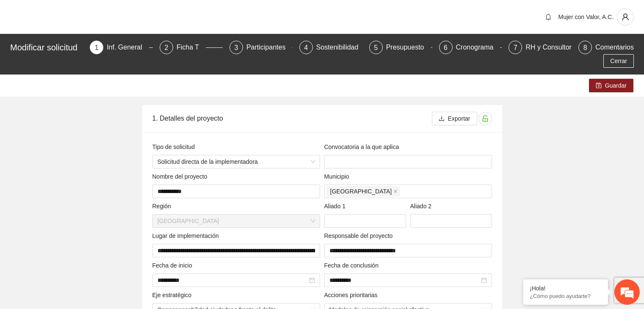  I want to click on span: save, so click(599, 86).